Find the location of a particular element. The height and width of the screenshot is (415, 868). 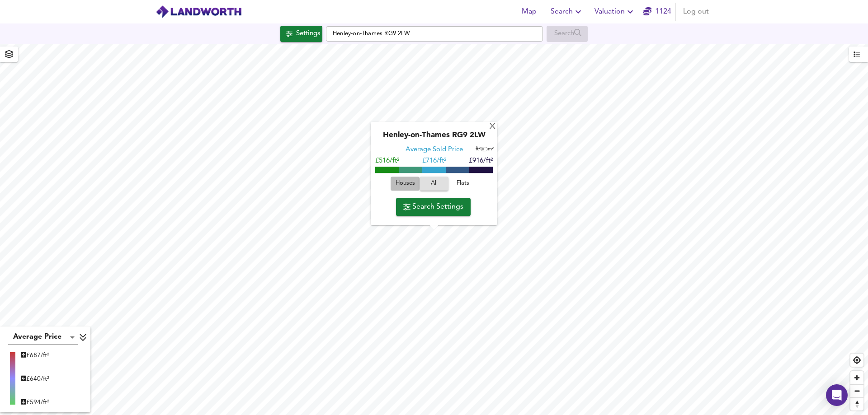

div: Henley-on-Thames RG9 2LW is located at coordinates (434, 139).